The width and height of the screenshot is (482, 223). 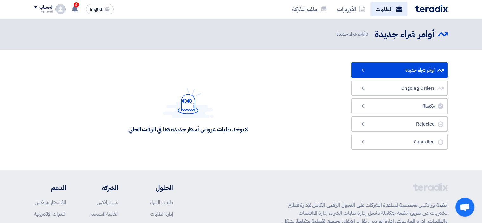 I want to click on a: مكتملة0, so click(x=400, y=106).